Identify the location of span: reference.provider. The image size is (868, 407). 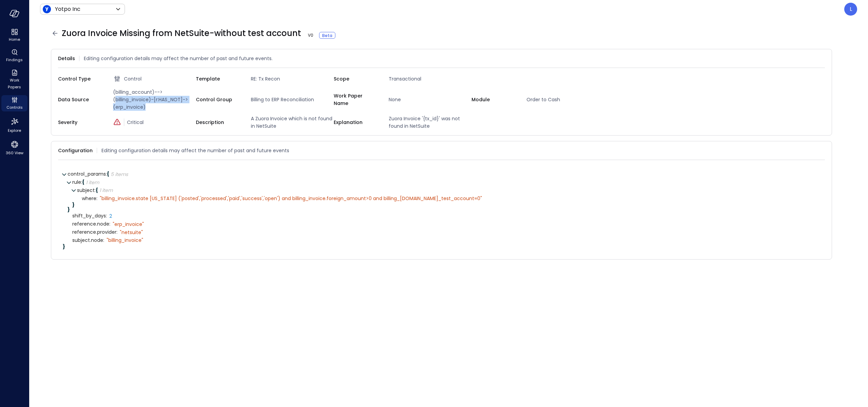
(95, 232).